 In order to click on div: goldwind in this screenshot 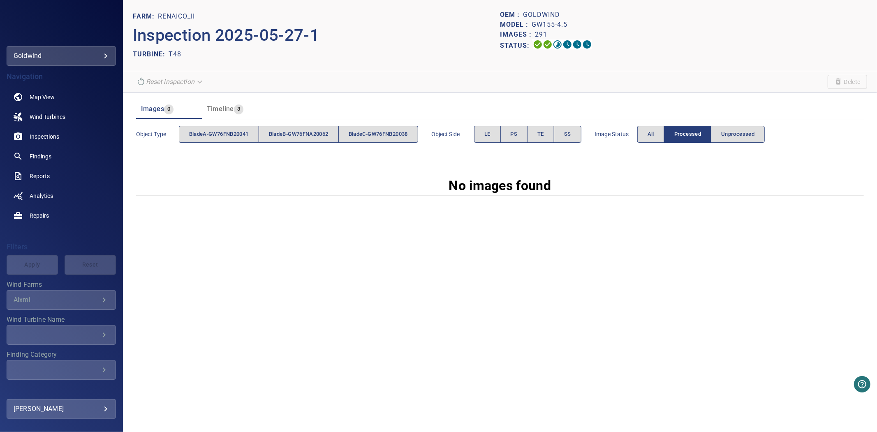, I will do `click(61, 56)`.